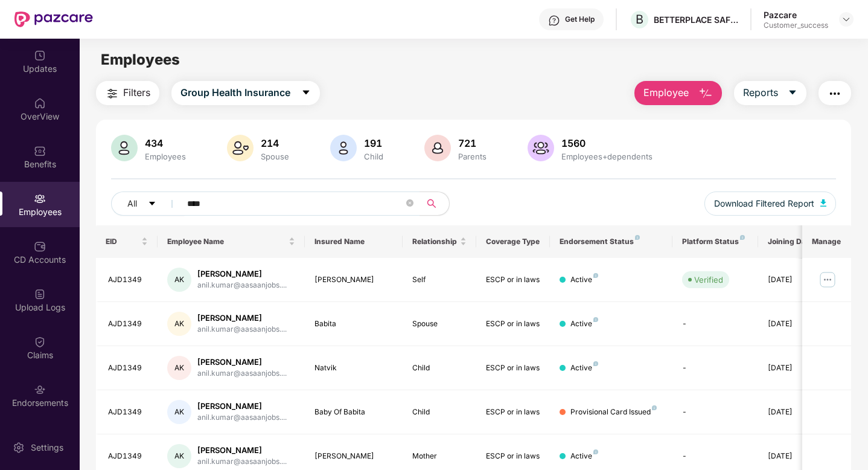 This screenshot has width=868, height=470. I want to click on span: Group Health Insurance, so click(235, 92).